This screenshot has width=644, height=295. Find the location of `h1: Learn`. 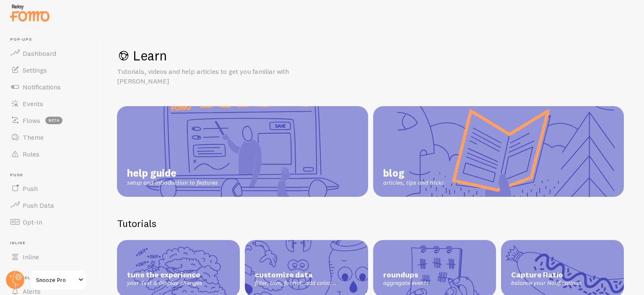

h1: Learn is located at coordinates (370, 56).